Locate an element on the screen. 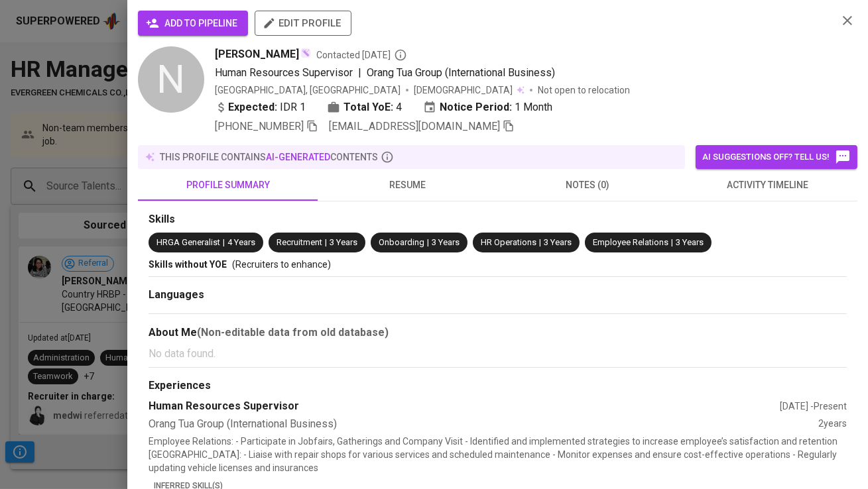  div: Orang Tua Group (International Business) is located at coordinates (484, 424).